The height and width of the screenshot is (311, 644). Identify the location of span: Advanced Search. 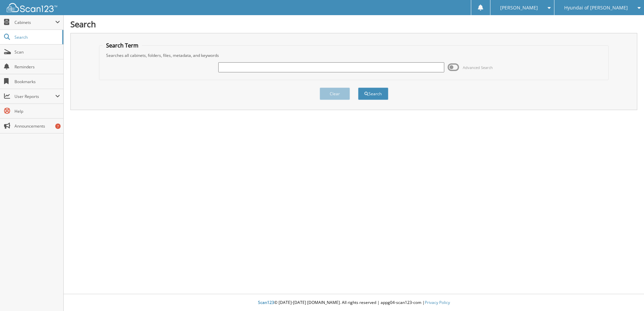
(478, 67).